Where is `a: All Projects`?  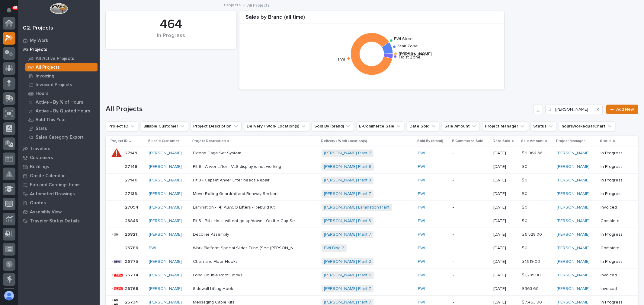 a: All Projects is located at coordinates (61, 67).